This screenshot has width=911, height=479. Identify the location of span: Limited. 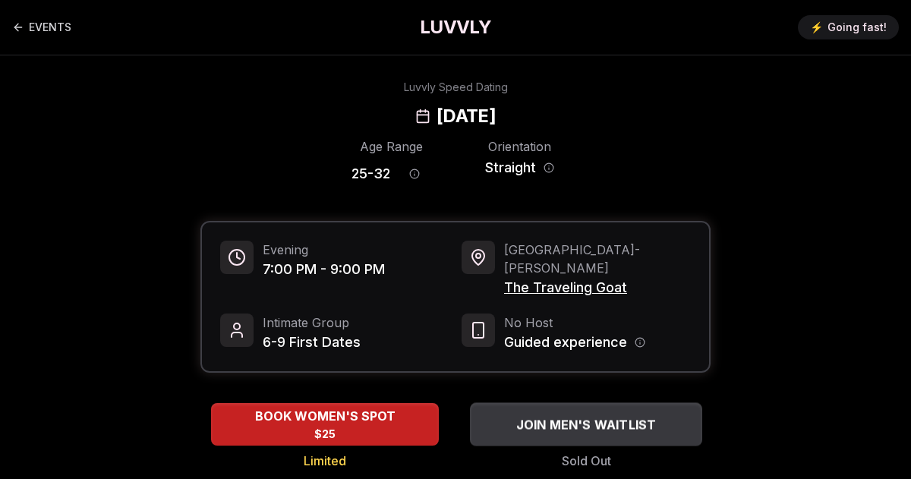
(325, 461).